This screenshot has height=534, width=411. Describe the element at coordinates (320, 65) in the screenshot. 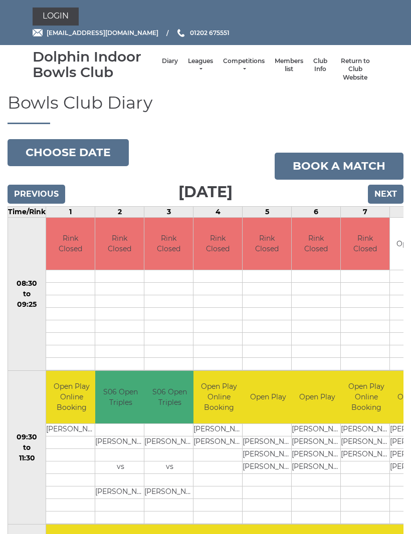

I see `a: Club Info` at that location.